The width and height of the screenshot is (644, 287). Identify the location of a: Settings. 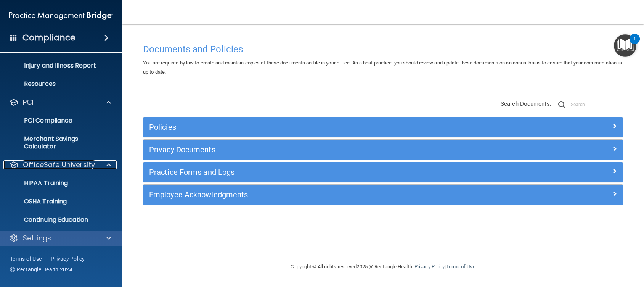
(60, 238).